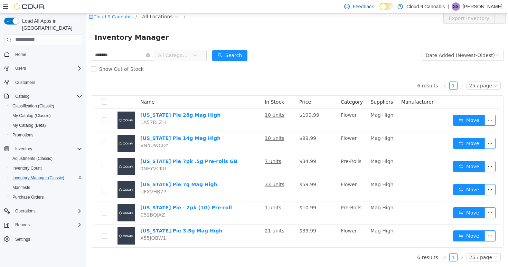  I want to click on span: Feedback, so click(363, 7).